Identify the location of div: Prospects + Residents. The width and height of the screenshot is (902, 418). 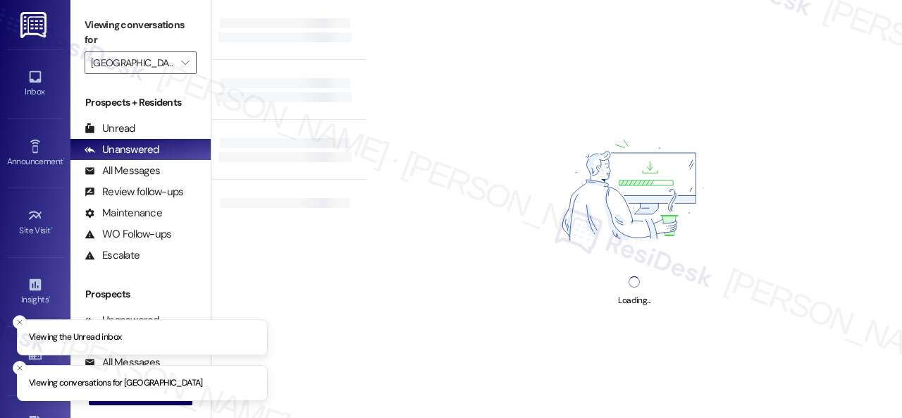
(140, 102).